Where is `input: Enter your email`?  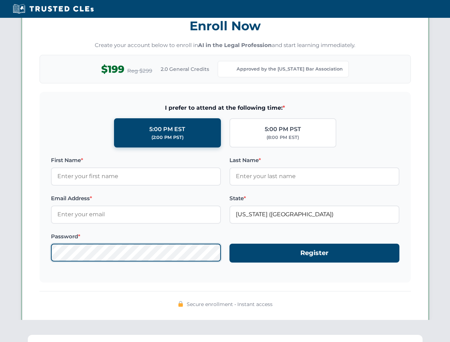 input: Enter your email is located at coordinates (136, 215).